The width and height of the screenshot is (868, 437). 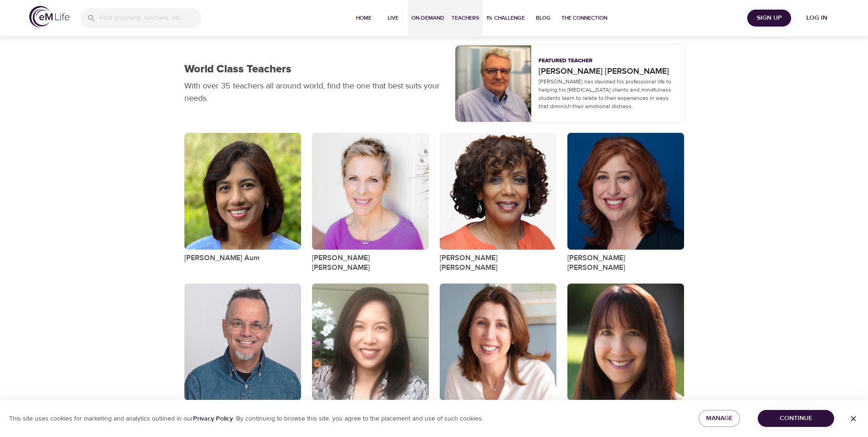 What do you see at coordinates (364, 18) in the screenshot?
I see `span: Home` at bounding box center [364, 18].